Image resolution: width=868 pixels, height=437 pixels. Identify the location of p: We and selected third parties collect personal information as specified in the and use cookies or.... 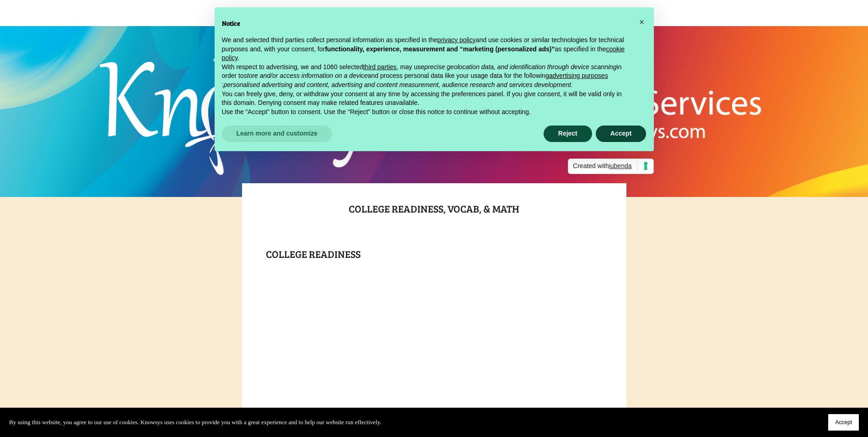
(427, 49).